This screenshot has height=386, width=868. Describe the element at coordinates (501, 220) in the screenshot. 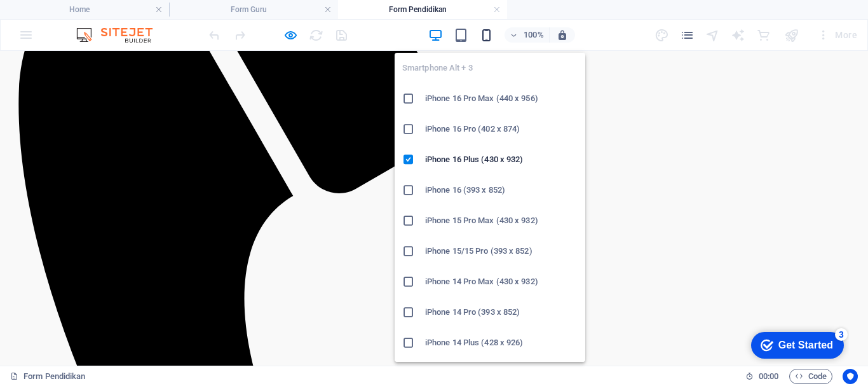

I see `h6: iPhone 15 Pro Max (430 x 932)` at that location.